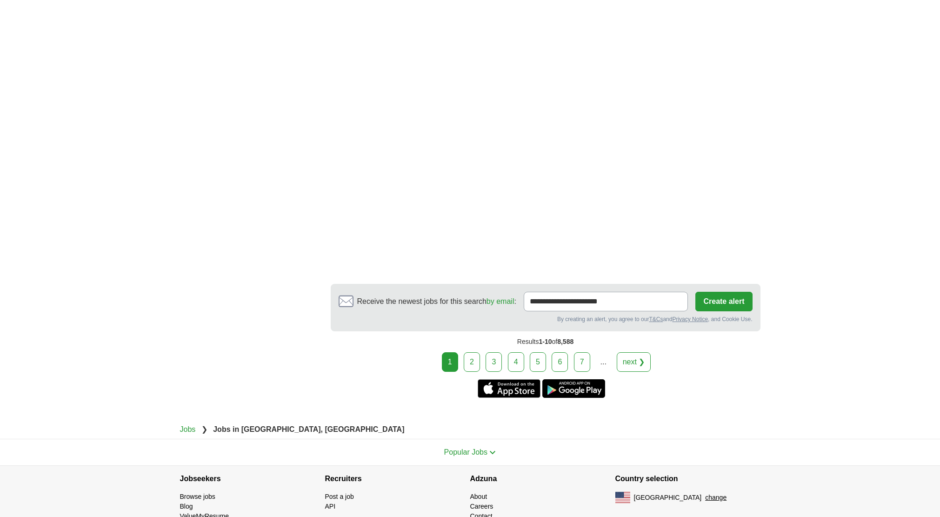 This screenshot has height=517, width=940. I want to click on span: 1-10, so click(545, 342).